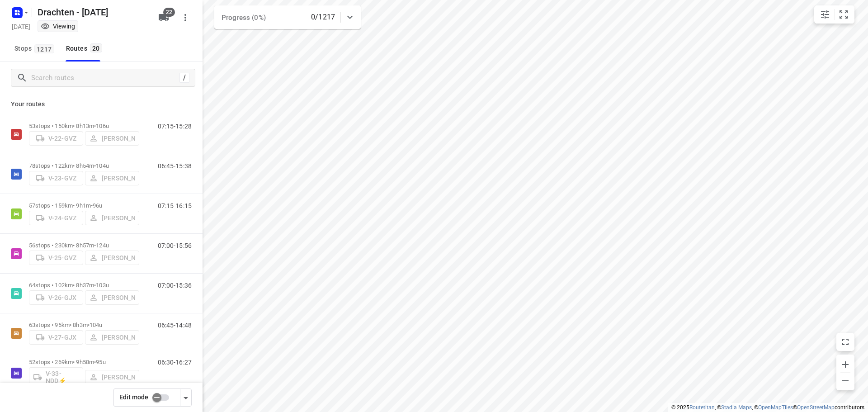 This screenshot has width=868, height=412. I want to click on div: Routes, so click(85, 49).